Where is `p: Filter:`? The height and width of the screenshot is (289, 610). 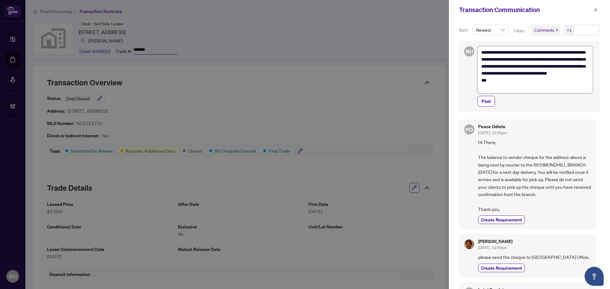 p: Filter: is located at coordinates (520, 31).